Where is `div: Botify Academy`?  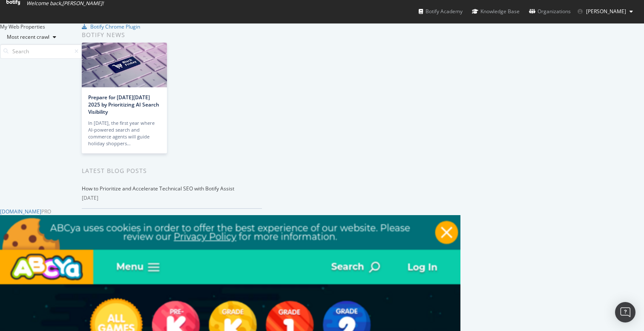 div: Botify Academy is located at coordinates (440, 11).